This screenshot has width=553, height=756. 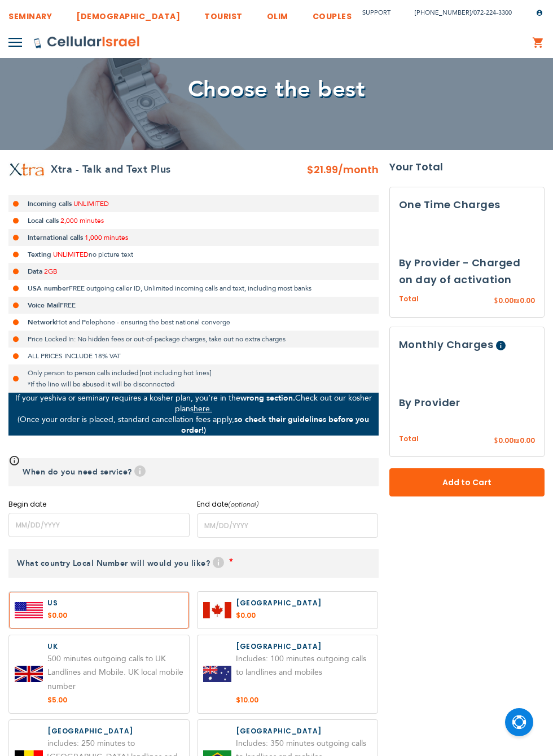 I want to click on strong: Your Total, so click(x=468, y=167).